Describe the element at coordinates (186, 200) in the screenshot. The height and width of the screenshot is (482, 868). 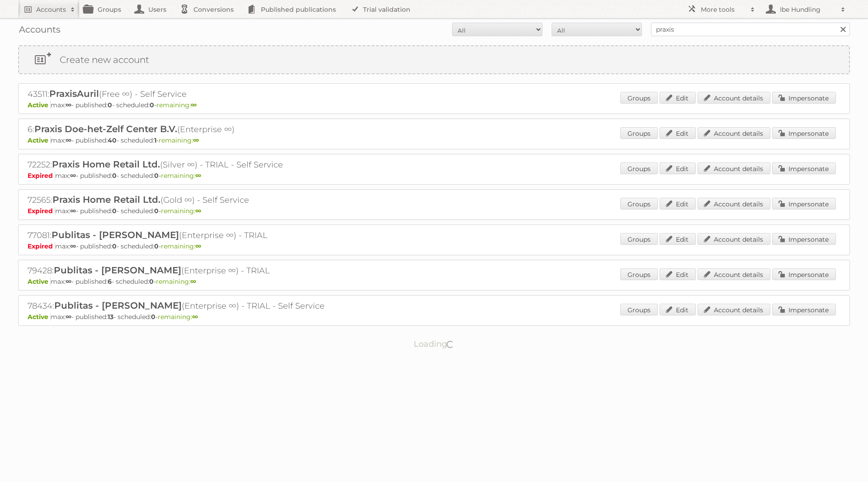
I see `h2: 72565: (Gold ∞) - Self Service` at that location.